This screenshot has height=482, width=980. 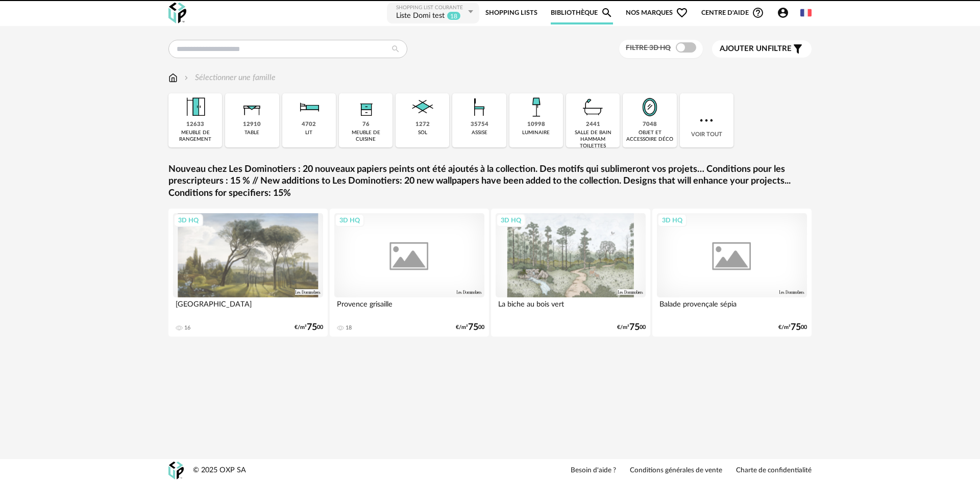 What do you see at coordinates (490, 182) in the screenshot?
I see `a: Nouveau chez Les Dominotiers : 20 nouveaux papiers peints ont été ajoutés à la collection. Des mo...` at bounding box center [490, 182].